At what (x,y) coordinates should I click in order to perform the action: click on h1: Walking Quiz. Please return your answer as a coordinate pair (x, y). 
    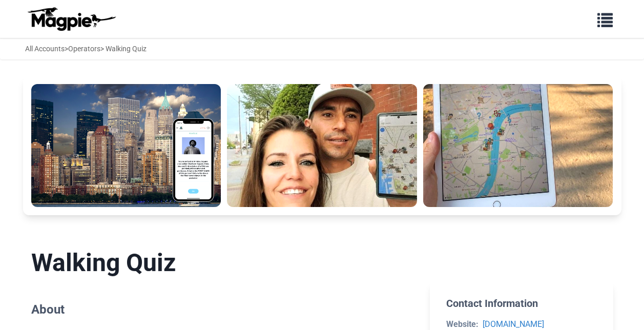
    Looking at the image, I should click on (222, 263).